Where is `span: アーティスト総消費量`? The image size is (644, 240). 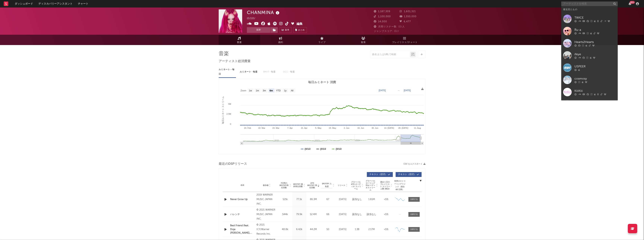
span: アーティスト総消費量 is located at coordinates (235, 61).